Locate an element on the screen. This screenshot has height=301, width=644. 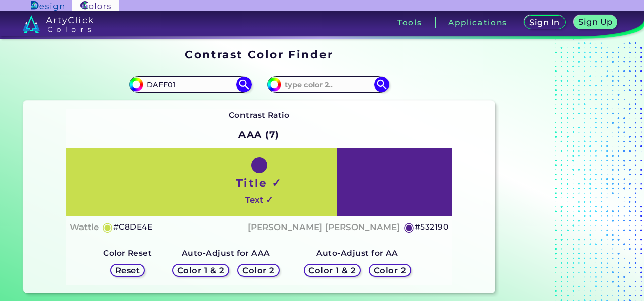
strong: Color Reset is located at coordinates (127, 253).